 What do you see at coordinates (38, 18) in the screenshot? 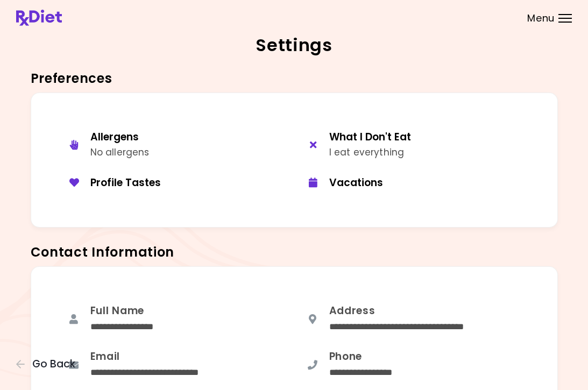
I see `img: RxDiet` at bounding box center [38, 18].